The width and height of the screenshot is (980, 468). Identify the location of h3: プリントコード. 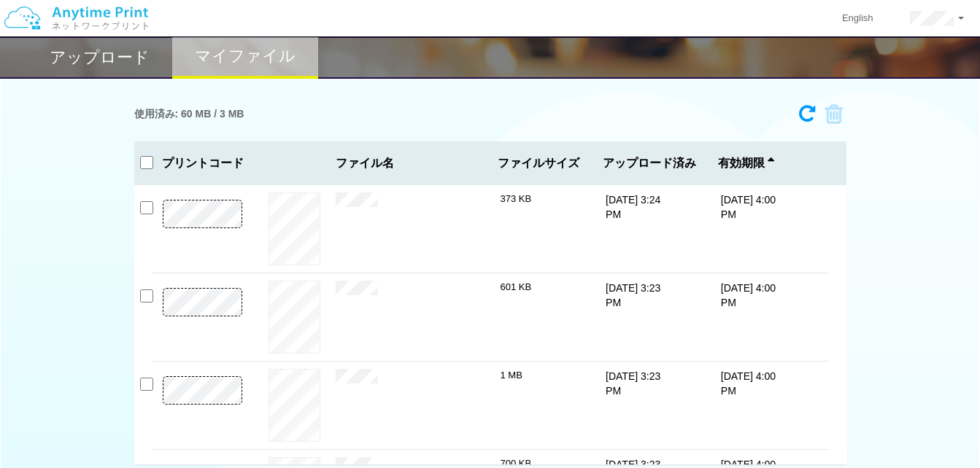
(203, 163).